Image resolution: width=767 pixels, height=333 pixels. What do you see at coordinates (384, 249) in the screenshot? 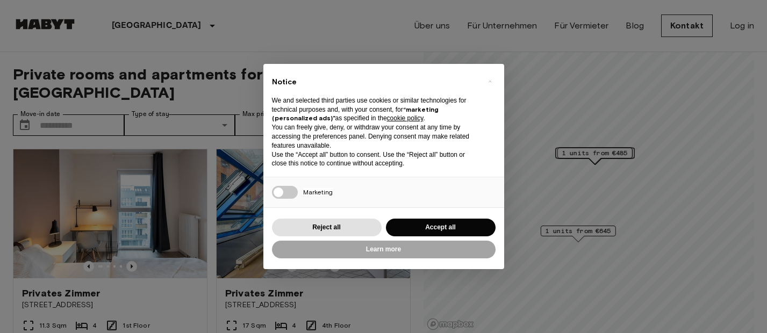
I see `button: Learn more` at bounding box center [384, 249].